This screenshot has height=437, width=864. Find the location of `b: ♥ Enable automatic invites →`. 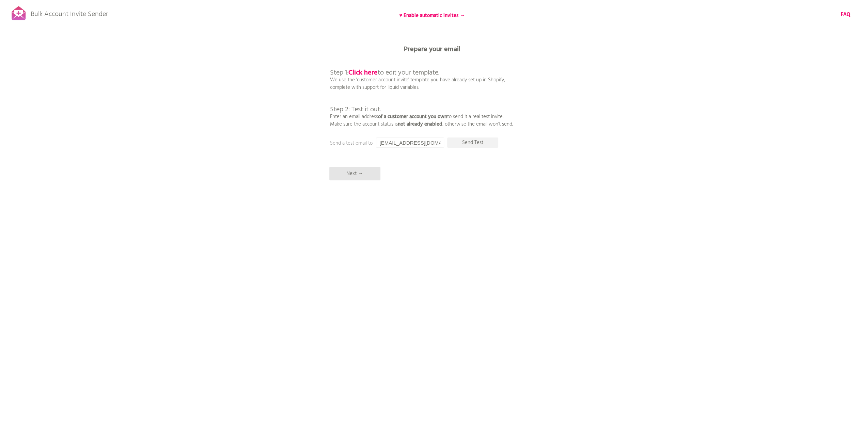

b: ♥ Enable automatic invites → is located at coordinates (432, 16).